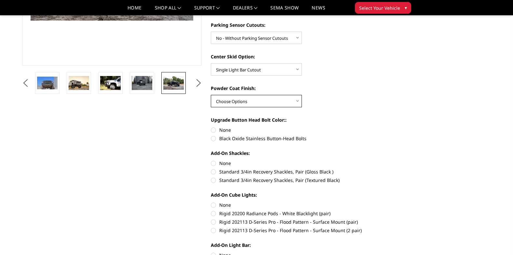 The image size is (513, 255). I want to click on a: shop all, so click(168, 10).